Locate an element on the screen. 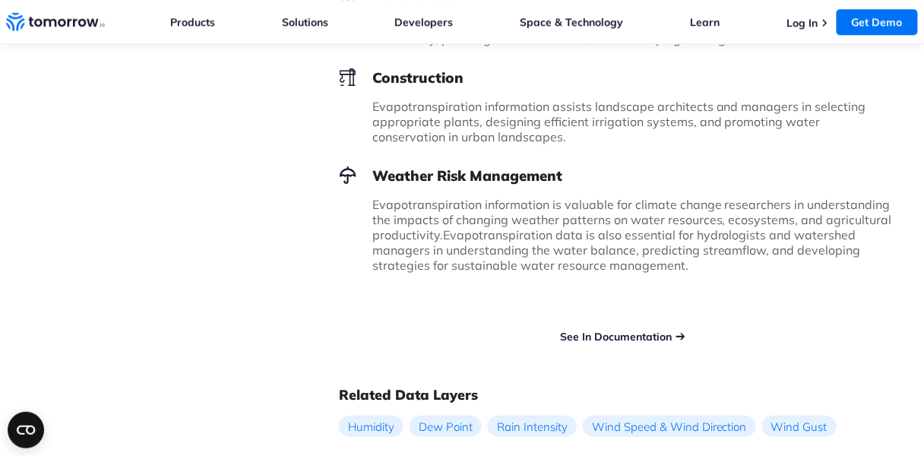  a: Dew Point is located at coordinates (445, 426).